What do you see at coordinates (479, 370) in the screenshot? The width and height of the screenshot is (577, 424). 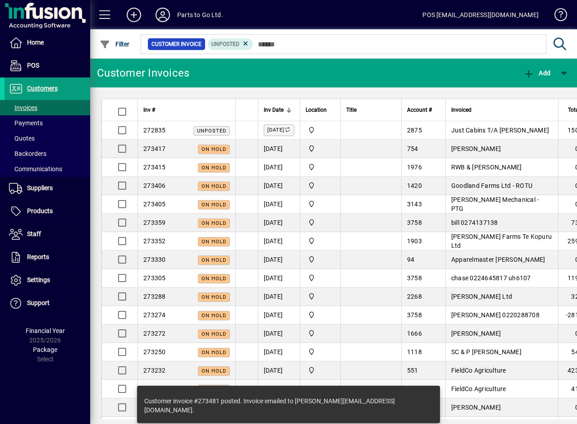 I see `span: FieldCo Agriculture` at bounding box center [479, 370].